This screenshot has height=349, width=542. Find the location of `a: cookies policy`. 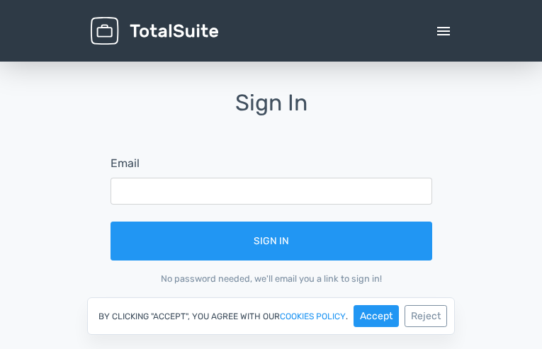

a: cookies policy is located at coordinates (312, 317).